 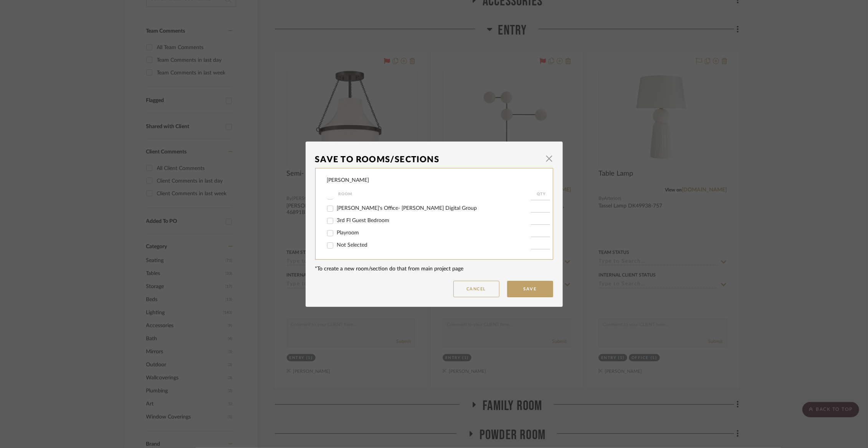 I want to click on span: Not Selected, so click(x=352, y=245).